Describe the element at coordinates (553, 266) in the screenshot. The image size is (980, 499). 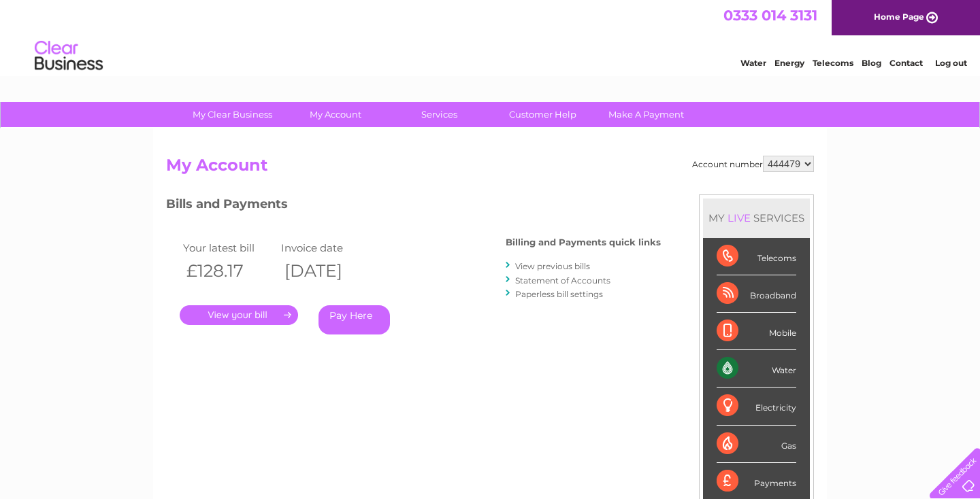
I see `a: View previous bills` at that location.